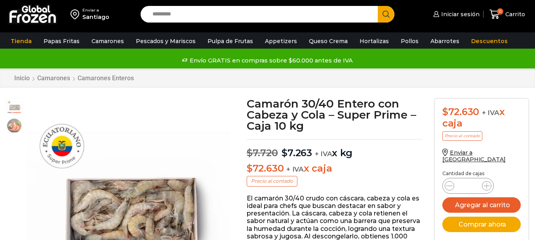 The height and width of the screenshot is (240, 535). What do you see at coordinates (456, 14) in the screenshot?
I see `a: Iniciar sesión` at bounding box center [456, 14].